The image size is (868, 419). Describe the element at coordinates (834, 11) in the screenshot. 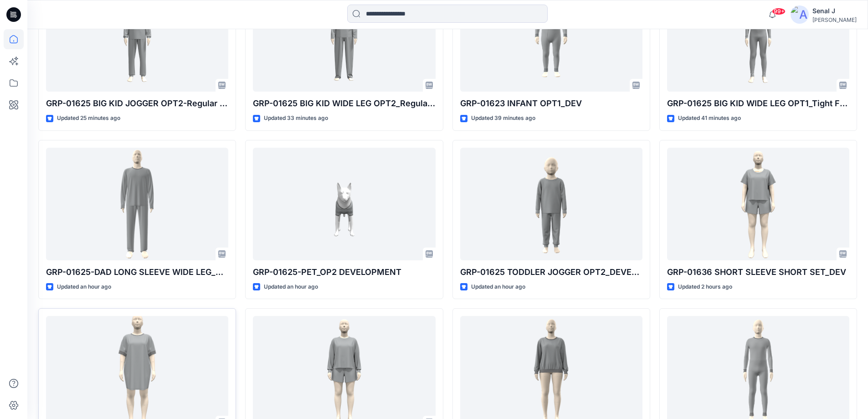

I see `div: Senal J` at that location.